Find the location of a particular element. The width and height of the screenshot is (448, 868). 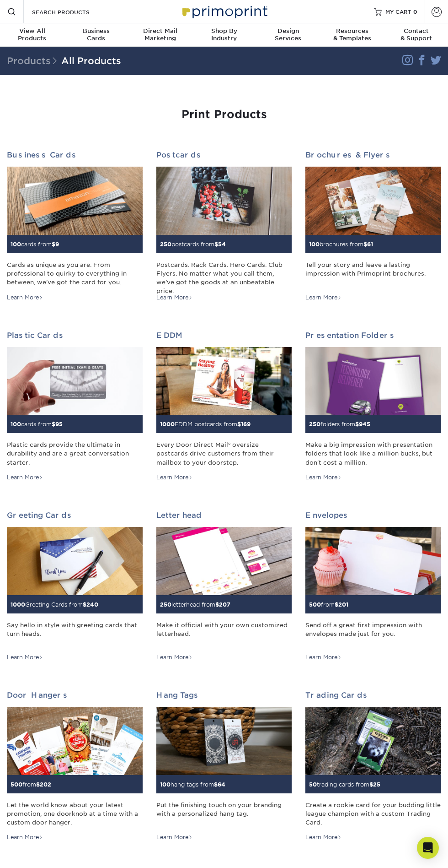

img: Brochures & Flyers is located at coordinates (373, 200).